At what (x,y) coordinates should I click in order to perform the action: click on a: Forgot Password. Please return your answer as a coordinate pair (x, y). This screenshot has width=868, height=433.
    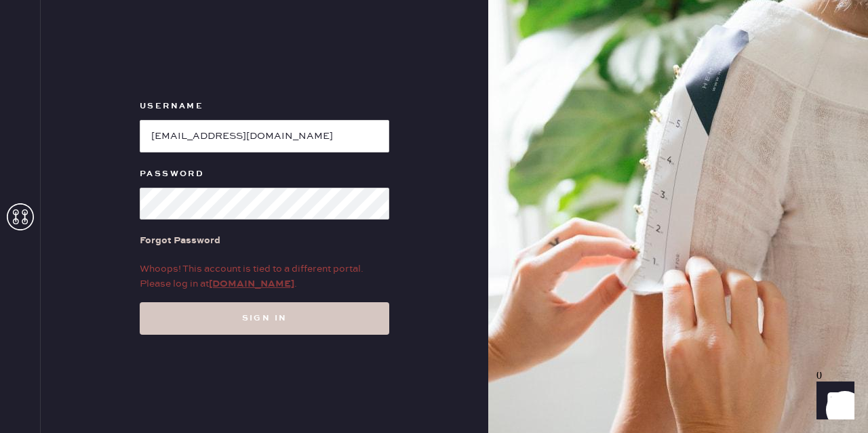
    Looking at the image, I should click on (180, 240).